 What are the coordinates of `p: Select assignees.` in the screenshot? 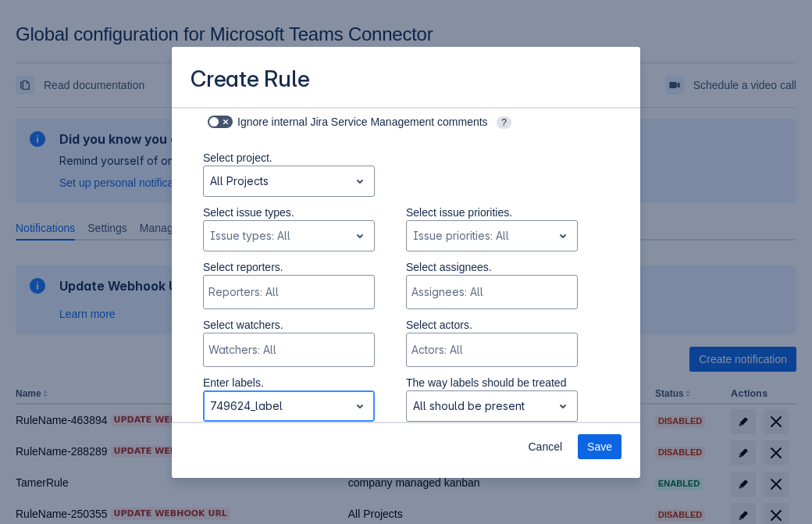 It's located at (492, 267).